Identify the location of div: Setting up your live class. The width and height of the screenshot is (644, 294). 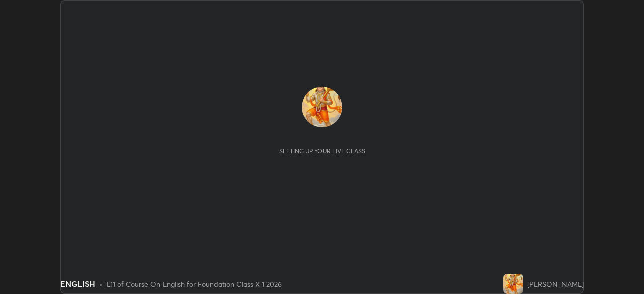
(322, 151).